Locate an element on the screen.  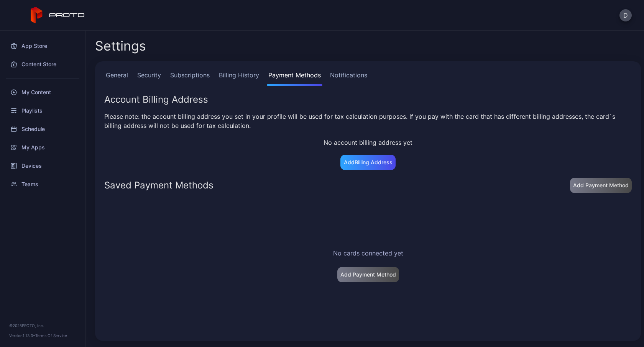
a: My Content is located at coordinates (43, 92).